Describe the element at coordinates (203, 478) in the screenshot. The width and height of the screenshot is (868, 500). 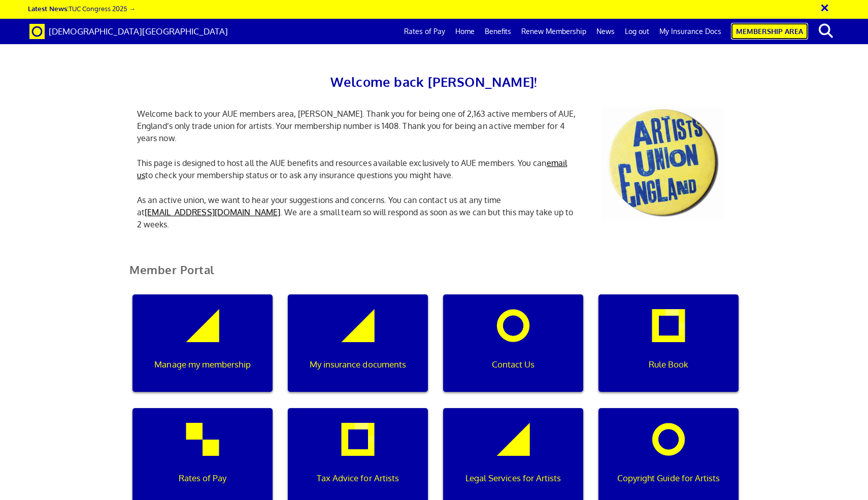
I see `p: Rates of Pay` at that location.